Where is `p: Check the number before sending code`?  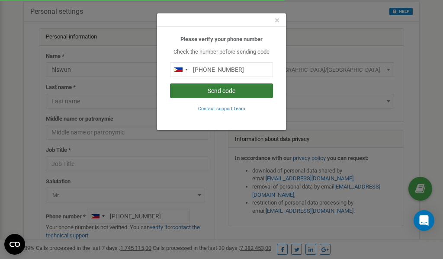
p: Check the number before sending code is located at coordinates (222, 52).